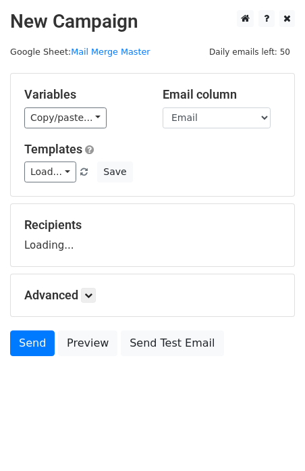 The image size is (305, 471). I want to click on a: Templates, so click(53, 149).